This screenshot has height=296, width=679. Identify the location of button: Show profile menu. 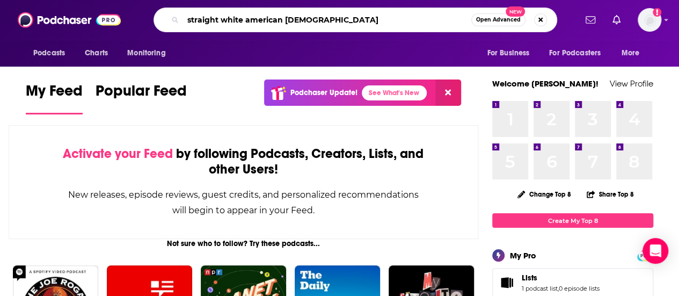
(650, 20).